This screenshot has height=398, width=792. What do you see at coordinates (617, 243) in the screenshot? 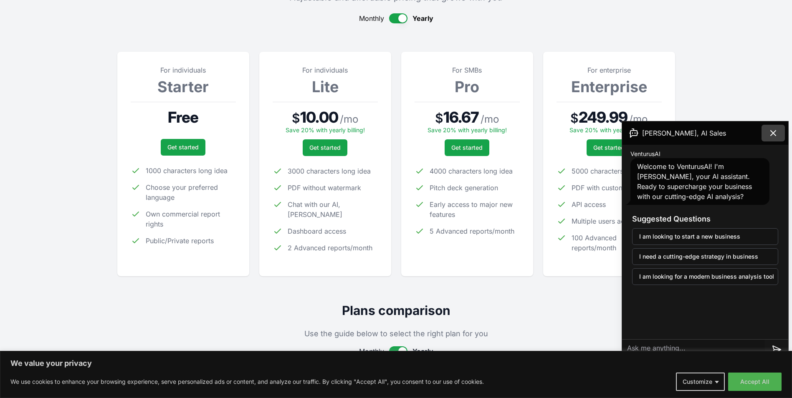
I see `span: 100 Advanced reports/month` at bounding box center [617, 243].